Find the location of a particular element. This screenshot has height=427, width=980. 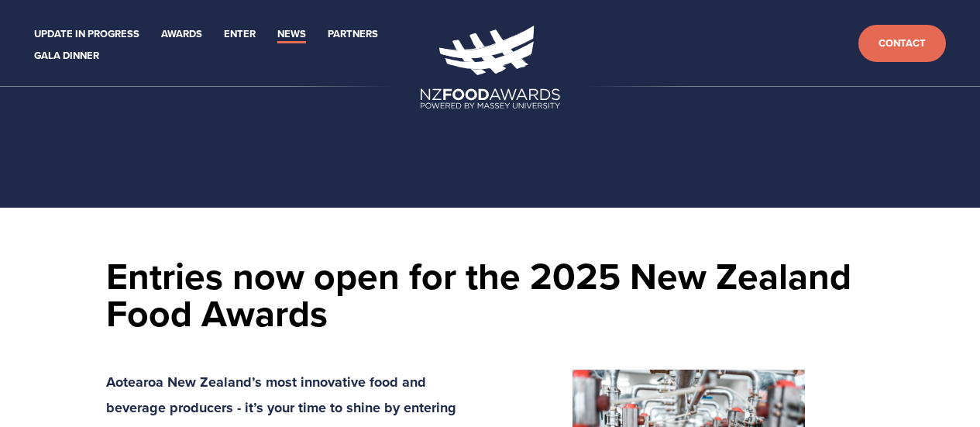

a: Gala Dinner is located at coordinates (67, 56).